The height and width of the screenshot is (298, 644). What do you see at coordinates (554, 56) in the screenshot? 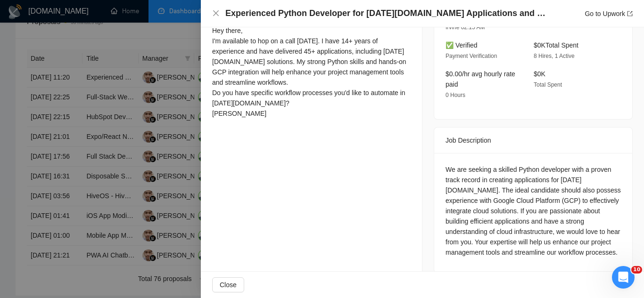
I see `span: 8 Hires, 1 Active` at bounding box center [554, 56].